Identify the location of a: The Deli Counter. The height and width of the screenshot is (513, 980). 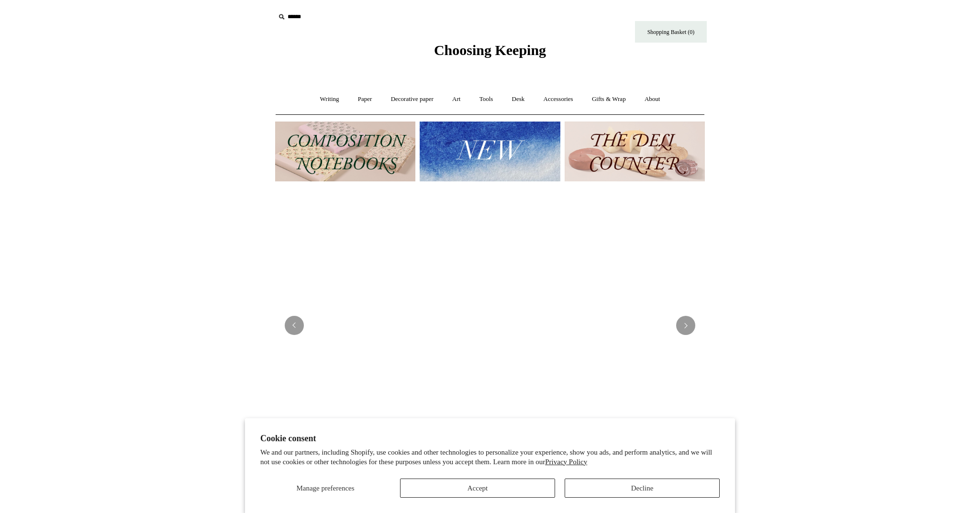
(635, 151).